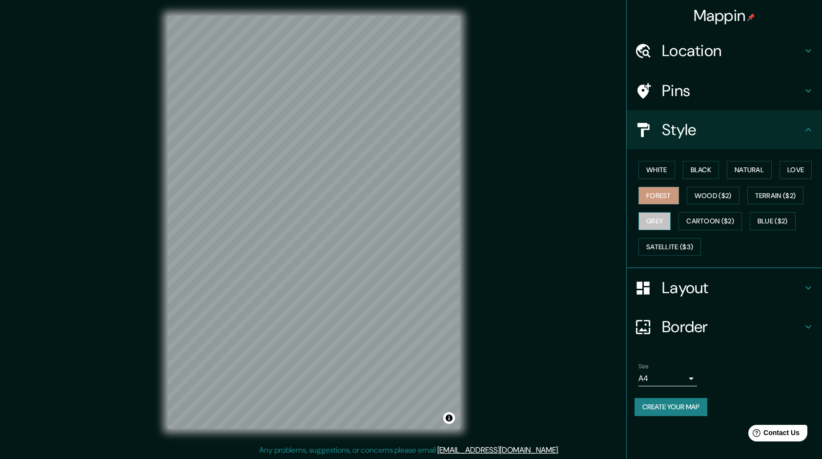 The width and height of the screenshot is (822, 459). What do you see at coordinates (46, 12) in the screenshot?
I see `span: Contact Us` at bounding box center [46, 12].